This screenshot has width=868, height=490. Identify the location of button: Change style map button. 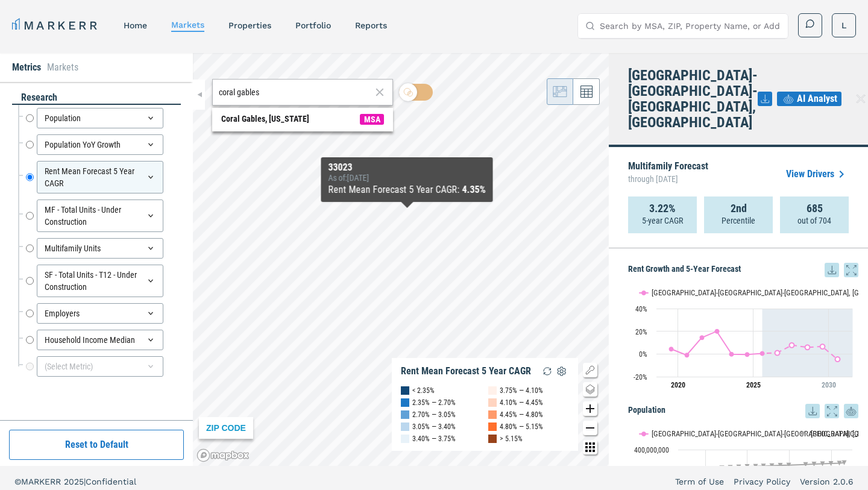
(590, 390).